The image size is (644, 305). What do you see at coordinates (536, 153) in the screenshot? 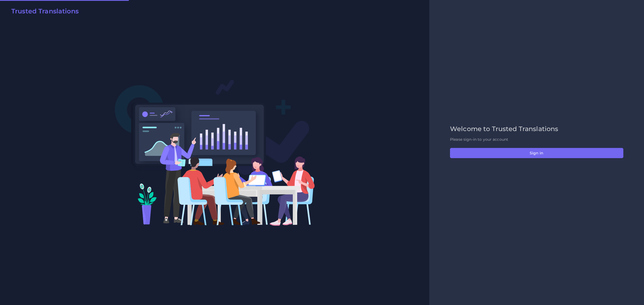
I see `button: Sign in` at bounding box center [536, 153].